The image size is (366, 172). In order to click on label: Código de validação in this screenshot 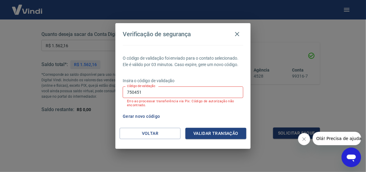, I will do `click(141, 86)`.